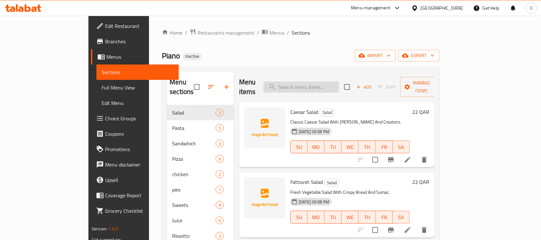 This screenshot has height=240, width=541. I want to click on a: Choice Groups, so click(135, 118).